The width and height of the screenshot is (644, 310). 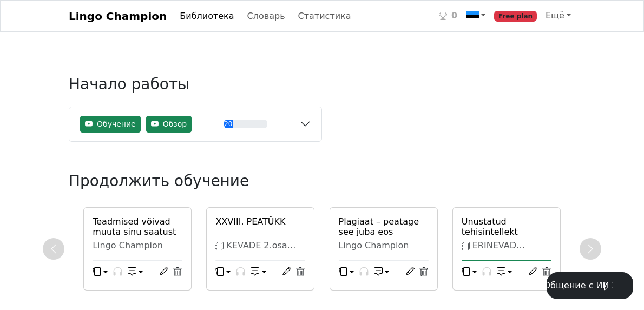 What do you see at coordinates (260, 221) in the screenshot?
I see `a: XXVIII. PEATÜKK` at bounding box center [260, 221].